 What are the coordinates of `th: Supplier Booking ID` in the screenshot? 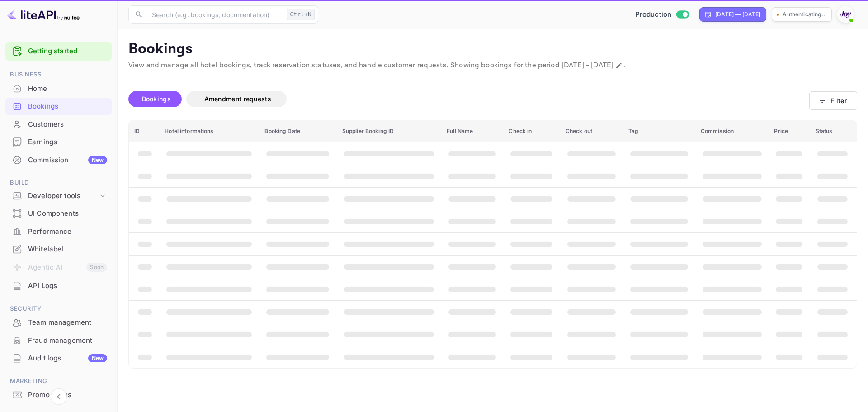 It's located at (389, 131).